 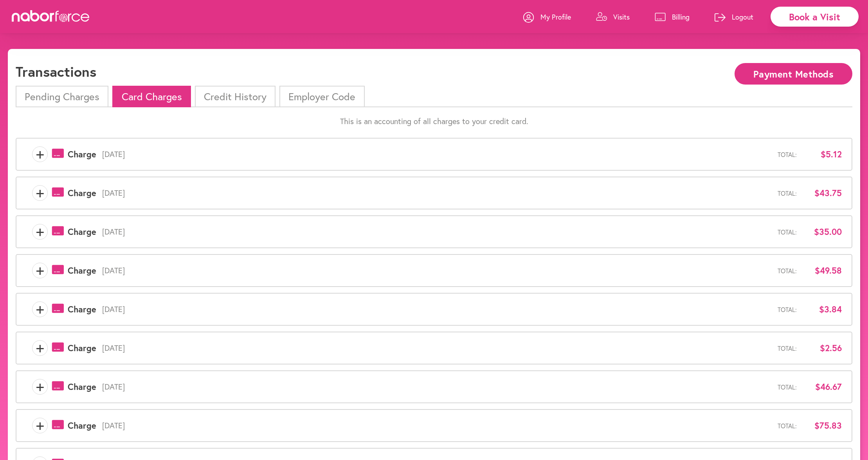 What do you see at coordinates (680, 17) in the screenshot?
I see `p: Billing` at bounding box center [680, 17].